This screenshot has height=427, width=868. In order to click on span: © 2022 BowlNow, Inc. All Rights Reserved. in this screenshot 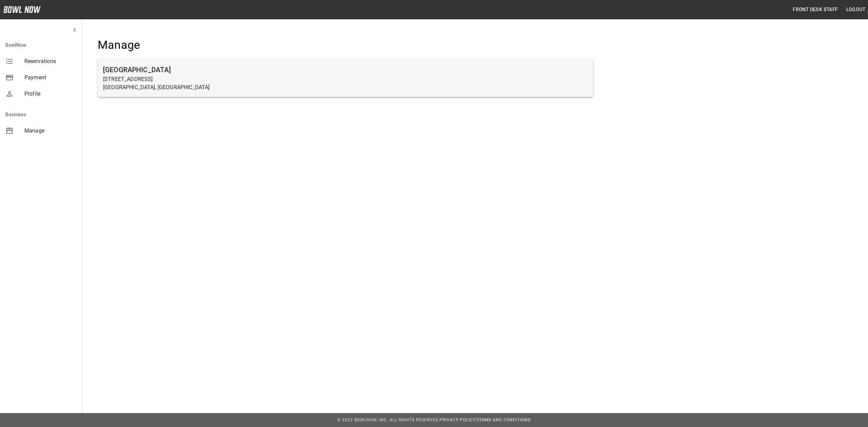, I will do `click(388, 420)`.